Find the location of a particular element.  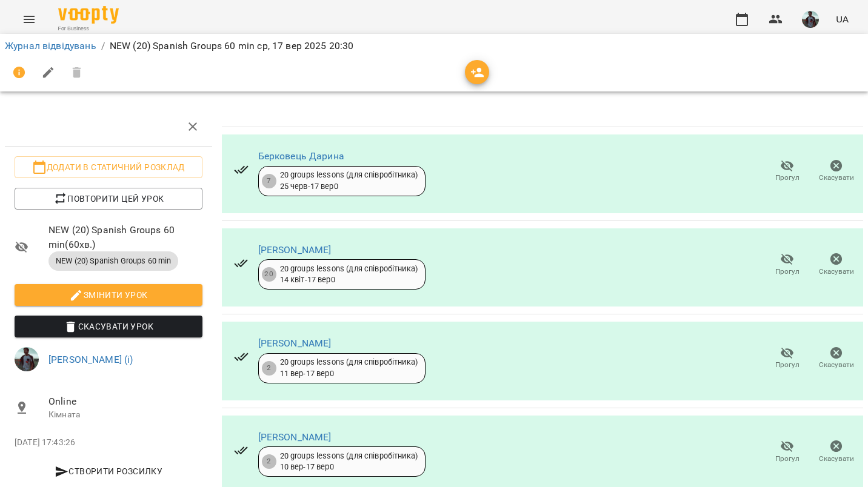

span: Створити розсилку is located at coordinates (108, 471).